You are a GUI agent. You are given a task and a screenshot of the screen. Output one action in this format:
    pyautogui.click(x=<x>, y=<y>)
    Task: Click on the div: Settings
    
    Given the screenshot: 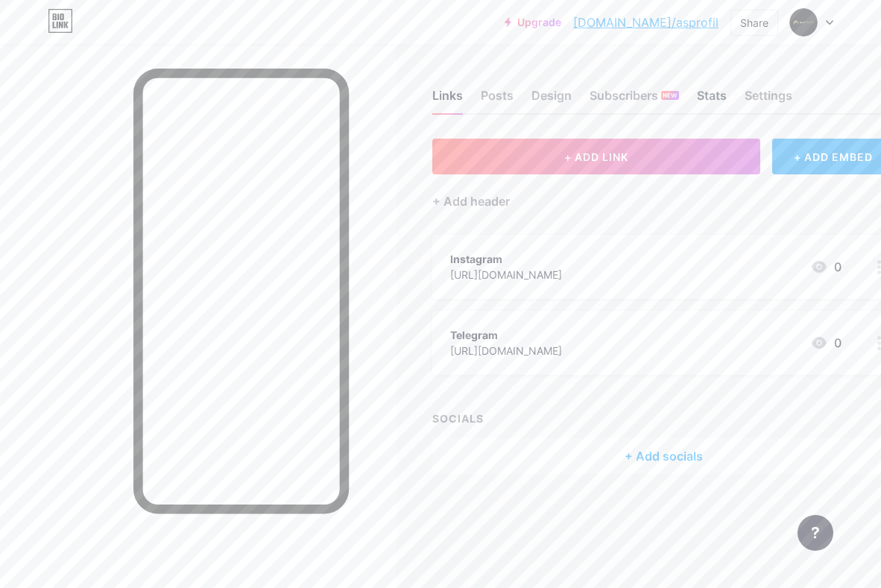 What is the action you would take?
    pyautogui.click(x=768, y=100)
    